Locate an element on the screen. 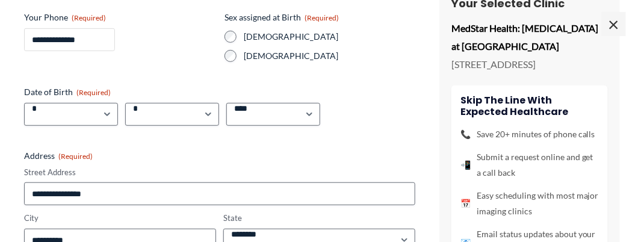  legend: Address is located at coordinates (58, 155).